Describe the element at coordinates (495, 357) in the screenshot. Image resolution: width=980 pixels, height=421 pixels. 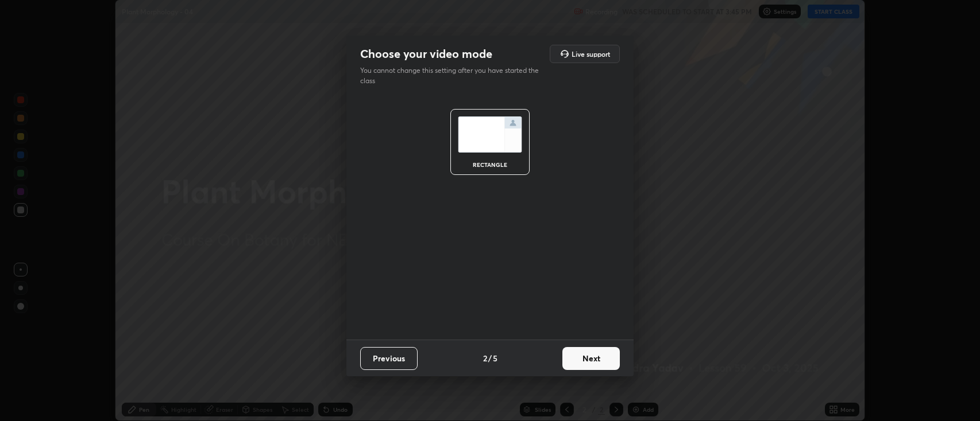
I see `h4: 5` at that location.